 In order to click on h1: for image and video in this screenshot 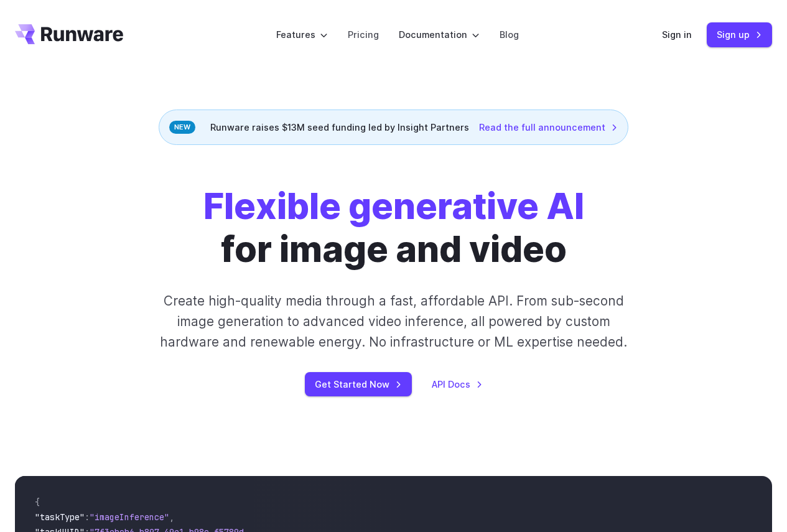, I will do `click(394, 228)`.